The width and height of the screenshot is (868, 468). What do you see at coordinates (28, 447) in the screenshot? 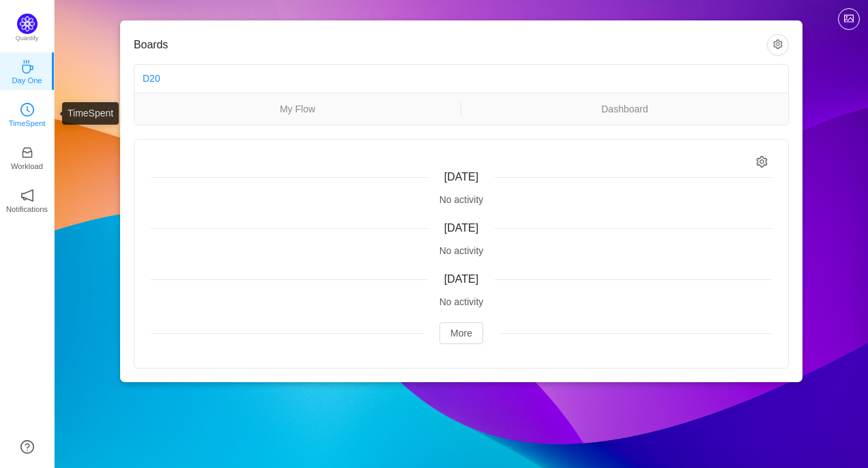
I see `a: icon: question-circle` at bounding box center [28, 447].